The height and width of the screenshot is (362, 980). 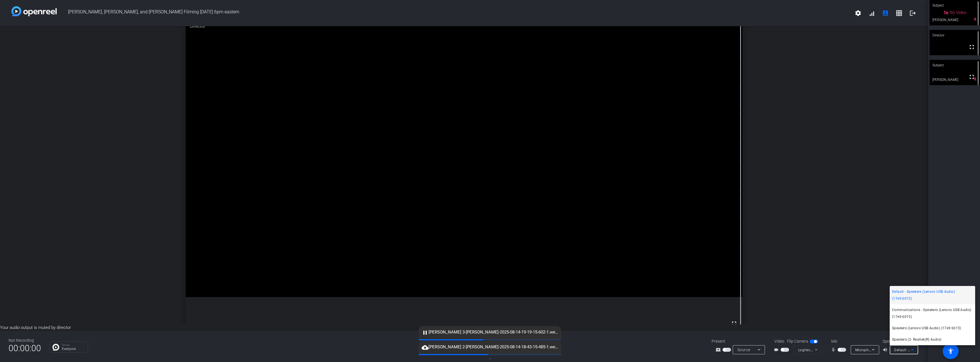 What do you see at coordinates (740, 342) in the screenshot?
I see `div: Present` at bounding box center [740, 342].